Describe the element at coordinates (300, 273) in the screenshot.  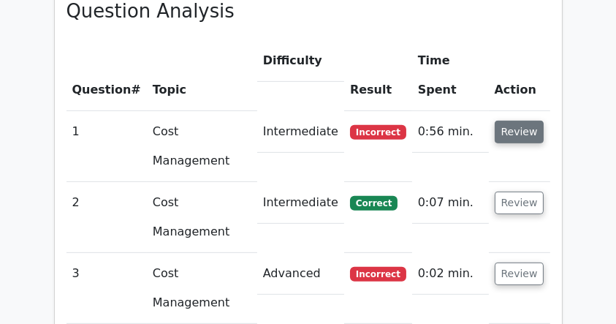
I see `td: Advanced` at that location.